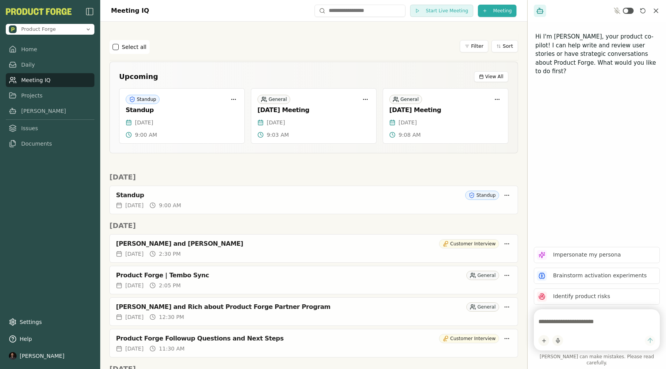 Image resolution: width=666 pixels, height=369 pixels. I want to click on button: sidebar, so click(90, 12).